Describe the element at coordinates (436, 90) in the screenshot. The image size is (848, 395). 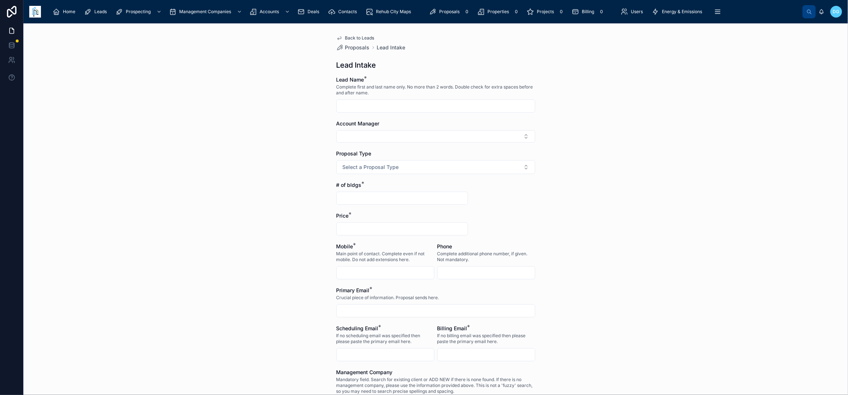
I see `span: Complete first and last name only. No more than 2 words. Double check for extra spaces before and...` at that location.